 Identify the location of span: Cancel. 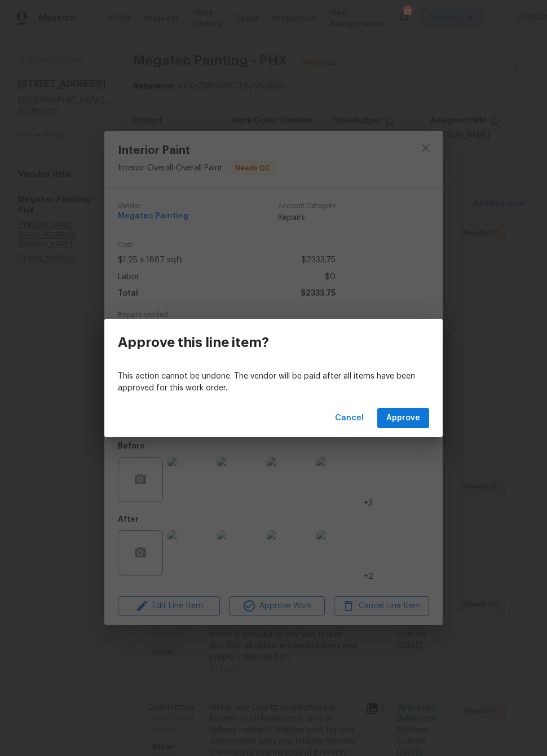
(350, 418).